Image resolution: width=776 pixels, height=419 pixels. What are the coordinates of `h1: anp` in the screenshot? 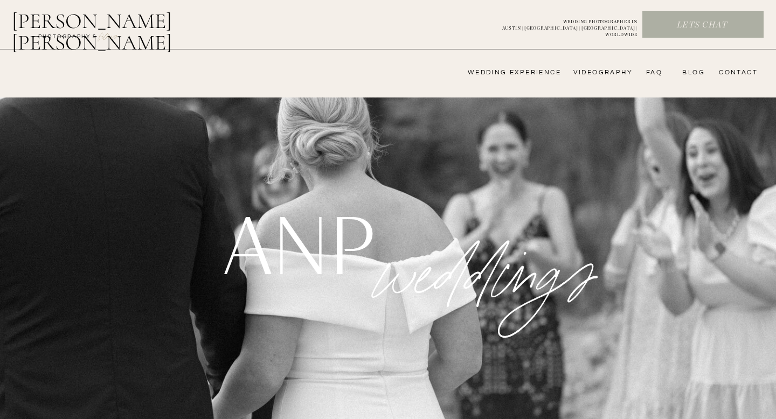 It's located at (296, 241).